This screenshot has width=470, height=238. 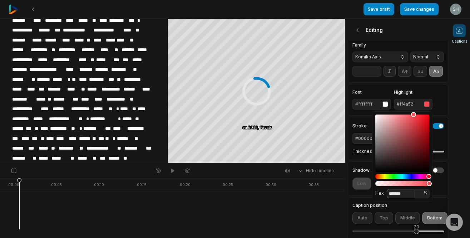 What do you see at coordinates (362, 184) in the screenshot?
I see `button: Low` at bounding box center [362, 184].